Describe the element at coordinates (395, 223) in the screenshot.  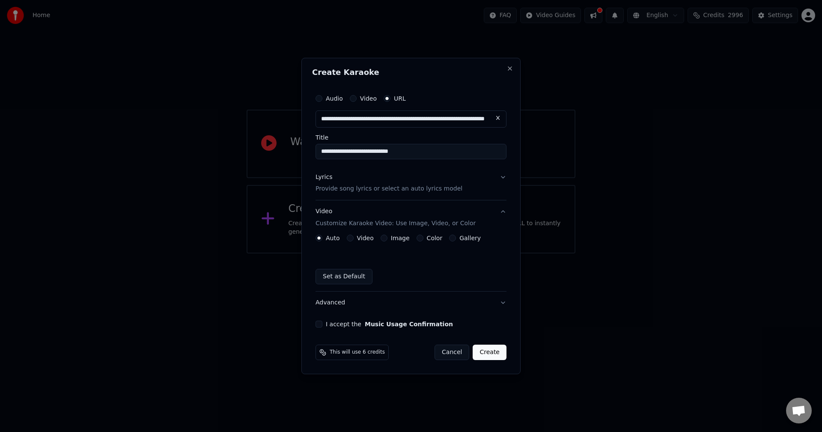
I see `p: Customize Karaoke Video: Use Image, Video, or Color` at that location.